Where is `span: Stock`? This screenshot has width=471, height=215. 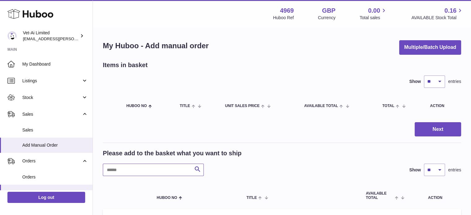 span: Stock is located at coordinates (52, 98).